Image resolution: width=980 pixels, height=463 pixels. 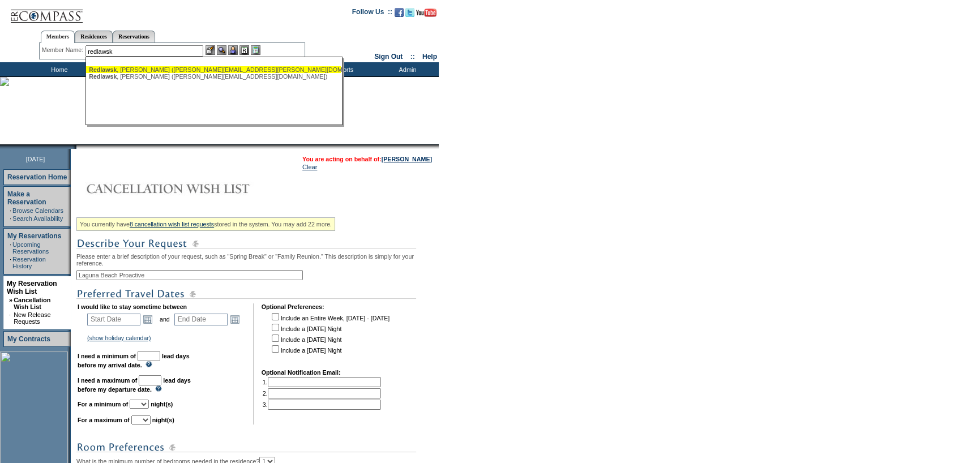 What do you see at coordinates (26, 198) in the screenshot?
I see `a: Make a Reservation` at bounding box center [26, 198].